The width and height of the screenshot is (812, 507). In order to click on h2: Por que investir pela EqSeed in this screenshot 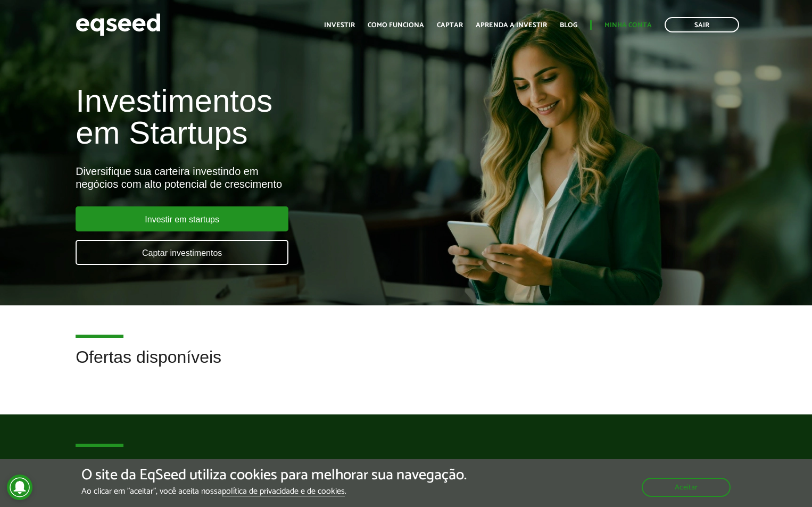, I will do `click(406, 473)`.